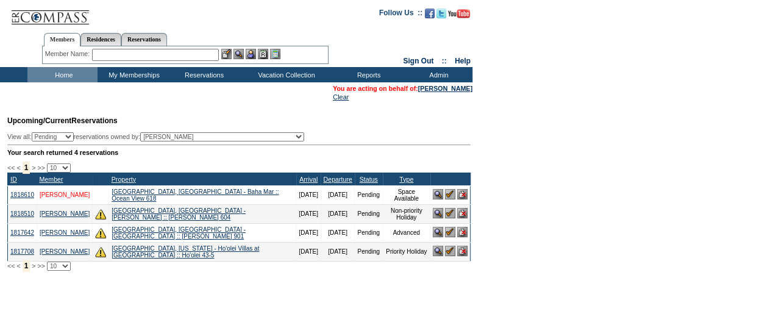 The image size is (771, 336). What do you see at coordinates (407, 232) in the screenshot?
I see `td: Advanced` at bounding box center [407, 232].